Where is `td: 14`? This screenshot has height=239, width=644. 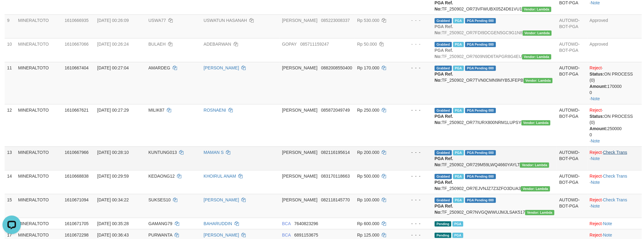
td: 14 is located at coordinates (10, 182).